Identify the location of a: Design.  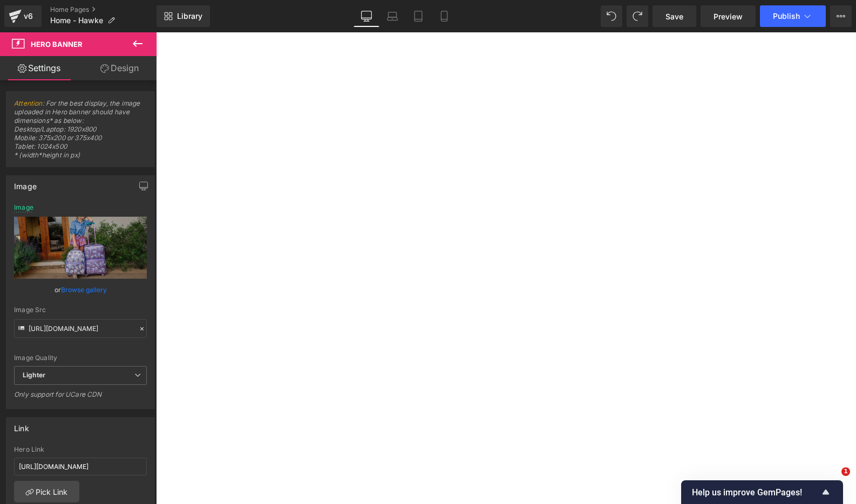
(119, 68).